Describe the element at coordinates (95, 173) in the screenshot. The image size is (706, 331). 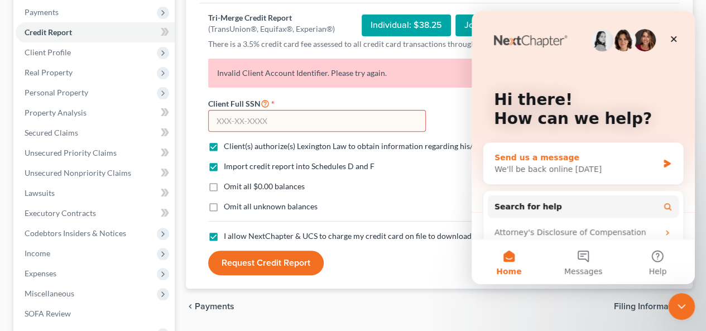
I see `a: Unsecured Nonpriority Claims` at that location.